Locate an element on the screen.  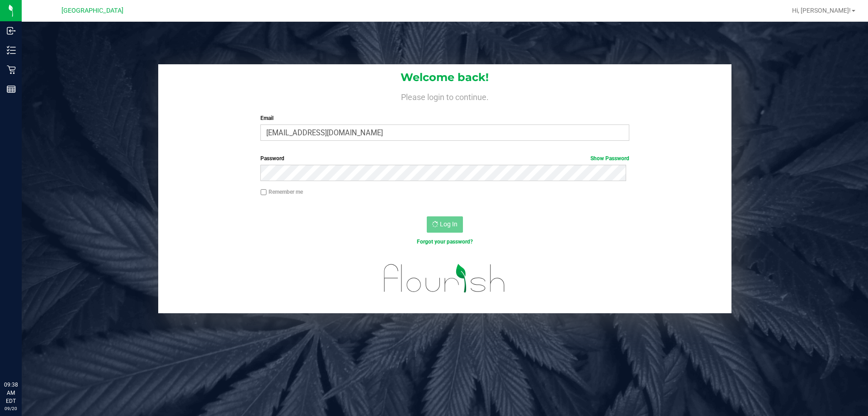
h1: Welcome back! is located at coordinates (445, 77).